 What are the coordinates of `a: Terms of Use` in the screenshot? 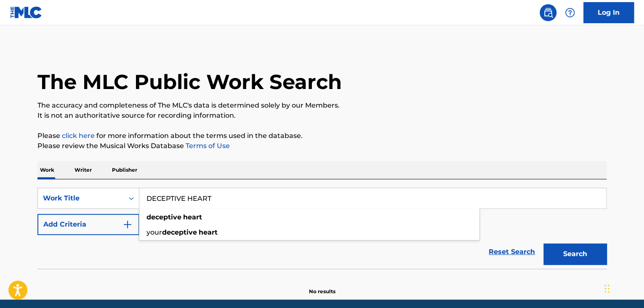 It's located at (207, 146).